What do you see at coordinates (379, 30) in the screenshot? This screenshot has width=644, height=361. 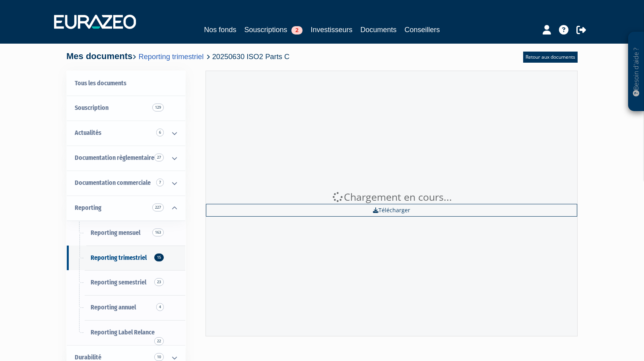 I see `a: Documents` at bounding box center [379, 30].